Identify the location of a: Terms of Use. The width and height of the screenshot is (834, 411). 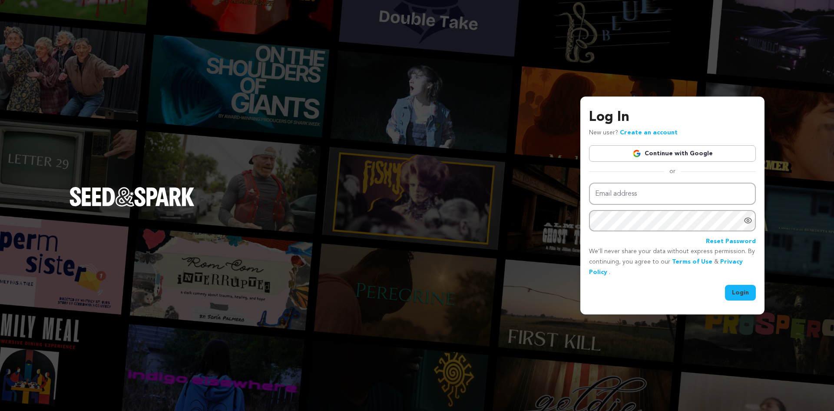
(692, 262).